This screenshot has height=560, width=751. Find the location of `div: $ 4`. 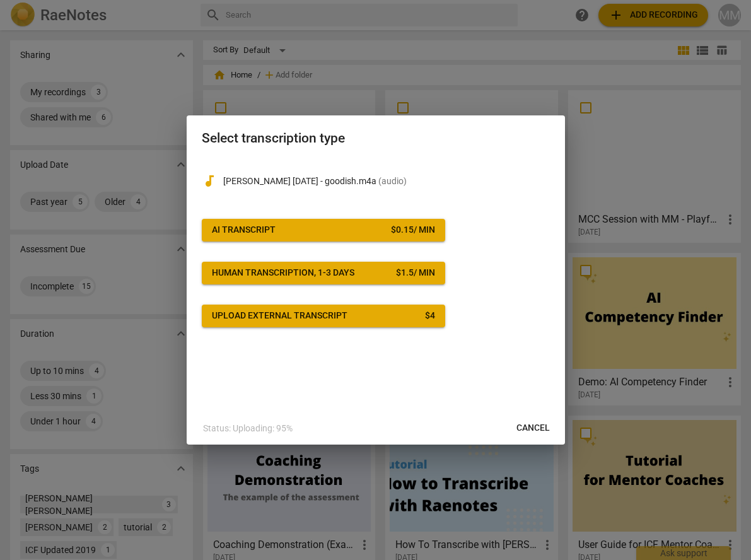

div: $ 4 is located at coordinates (430, 316).